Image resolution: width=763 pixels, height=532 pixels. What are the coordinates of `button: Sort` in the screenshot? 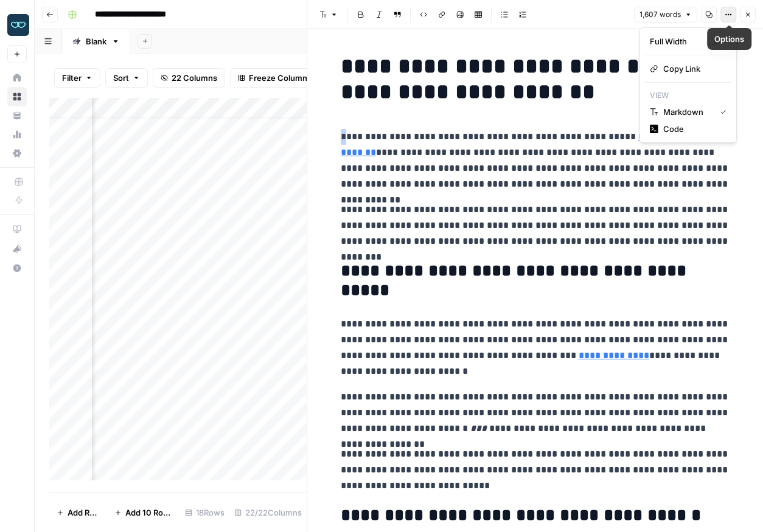 It's located at (127, 78).